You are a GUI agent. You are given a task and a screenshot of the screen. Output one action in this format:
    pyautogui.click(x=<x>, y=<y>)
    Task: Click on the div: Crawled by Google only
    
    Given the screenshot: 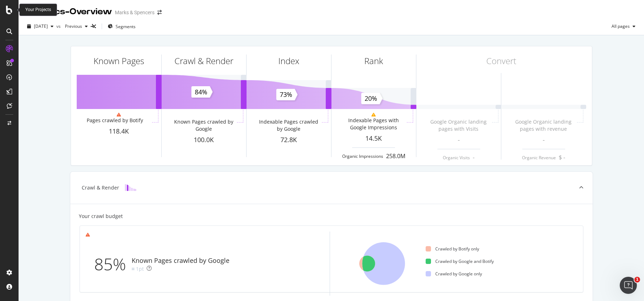 What is the action you would take?
    pyautogui.click(x=454, y=274)
    